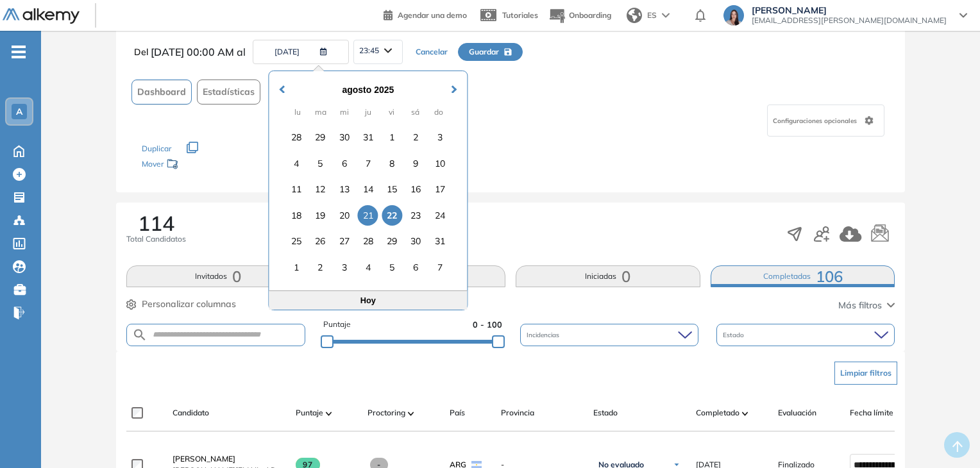  I want to click on div: Choose domingo, 10 de agosto de 2025, so click(440, 163).